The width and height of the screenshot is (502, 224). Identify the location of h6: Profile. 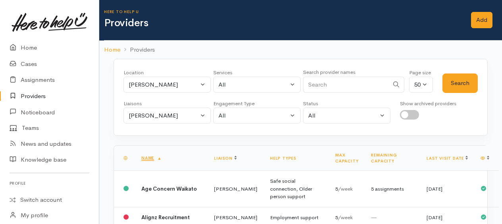
(49, 183).